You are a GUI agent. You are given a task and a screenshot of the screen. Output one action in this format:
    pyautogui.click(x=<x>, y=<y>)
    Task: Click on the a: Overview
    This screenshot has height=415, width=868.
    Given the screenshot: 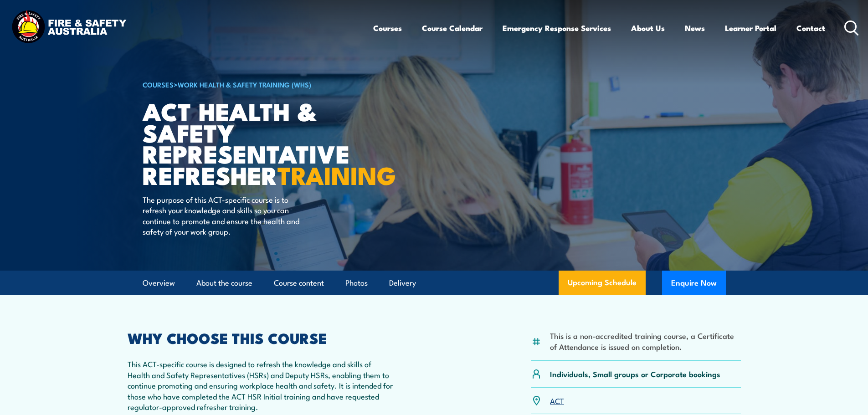 What is the action you would take?
    pyautogui.click(x=159, y=282)
    